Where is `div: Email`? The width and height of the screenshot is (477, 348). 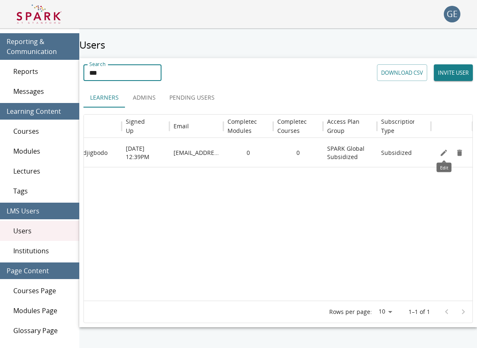
div: Email is located at coordinates (181, 126).